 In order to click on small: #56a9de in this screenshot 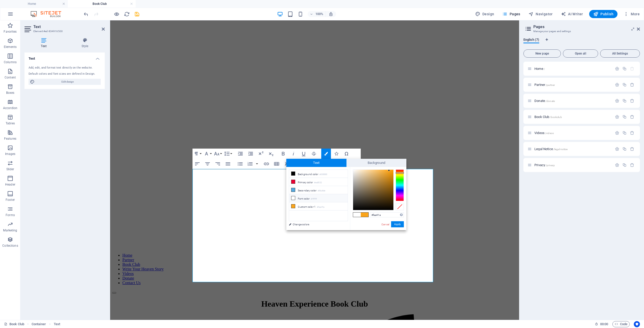, I will do `click(321, 191)`.